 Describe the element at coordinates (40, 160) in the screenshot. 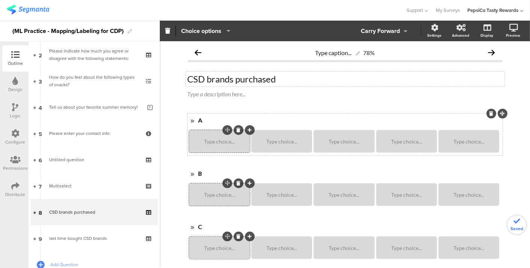

I see `span: 6` at that location.